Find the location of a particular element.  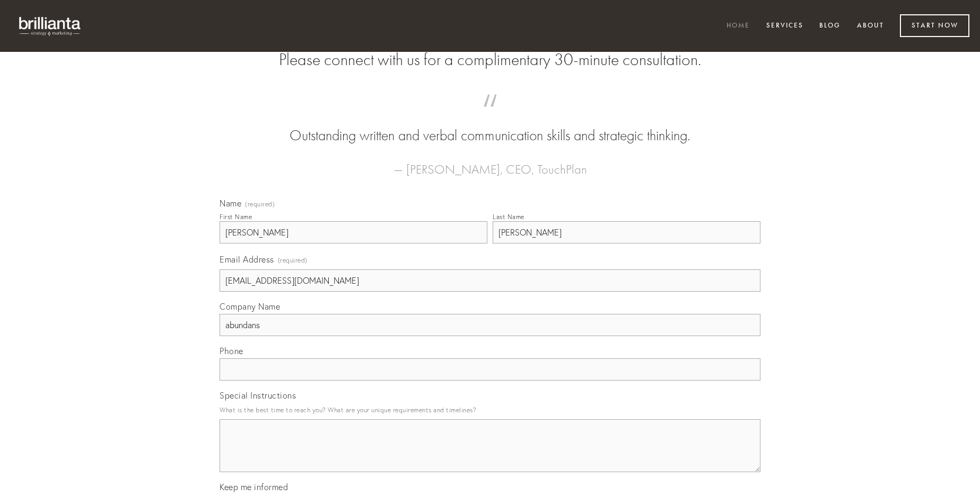

span: Special Instructions is located at coordinates (257, 396).